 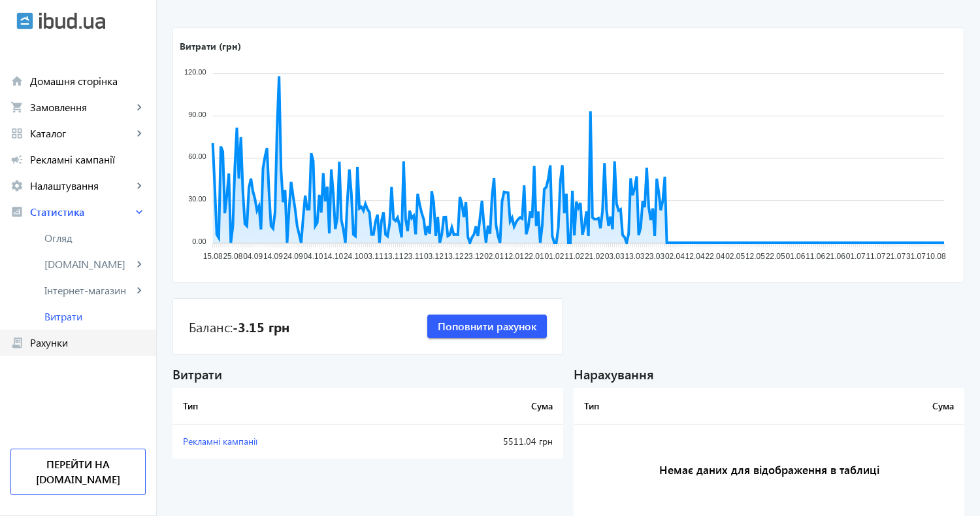 What do you see at coordinates (487, 326) in the screenshot?
I see `button: Поповнити рахунок` at bounding box center [487, 326].